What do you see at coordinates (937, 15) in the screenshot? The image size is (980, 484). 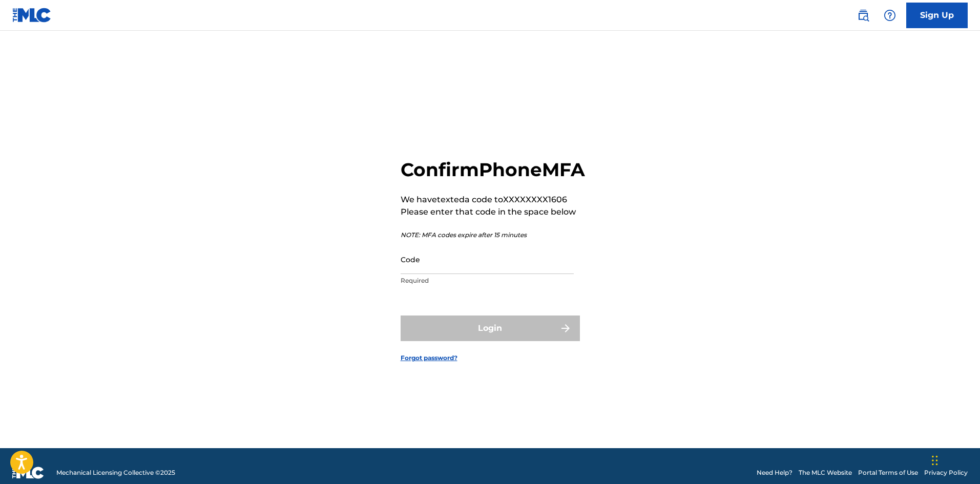 I see `a: Sign Up` at bounding box center [937, 15].